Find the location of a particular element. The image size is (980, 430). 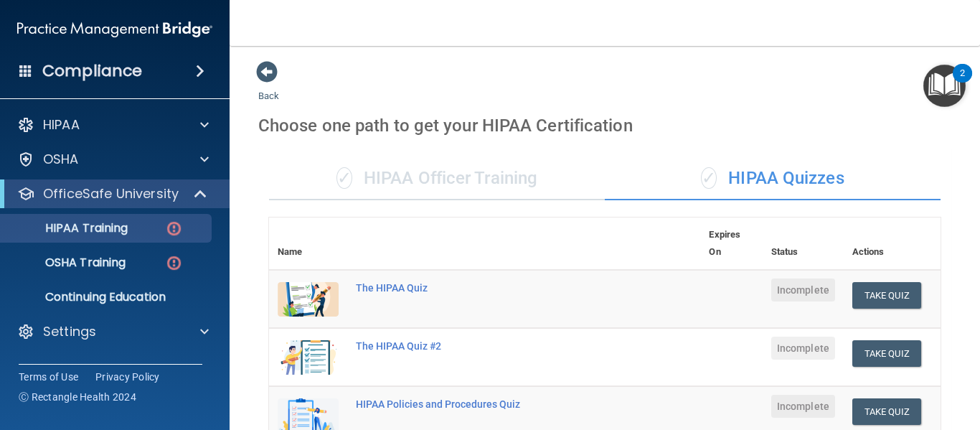

a: HIPAA is located at coordinates (113, 125).